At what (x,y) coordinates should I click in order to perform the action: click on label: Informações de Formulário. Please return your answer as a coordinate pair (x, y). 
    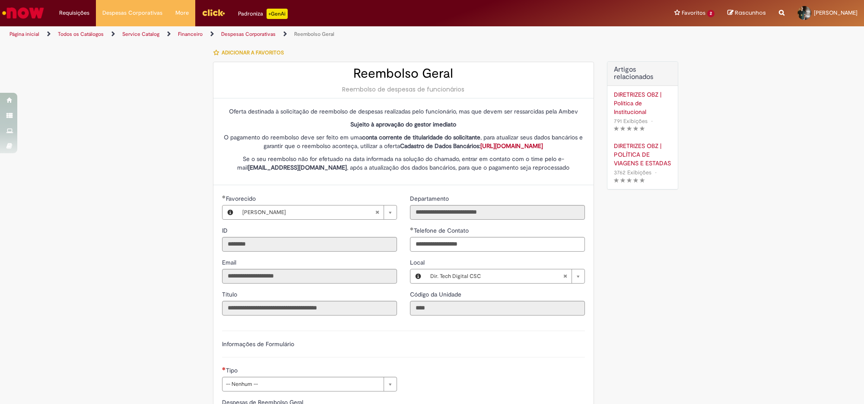
    Looking at the image, I should click on (258, 344).